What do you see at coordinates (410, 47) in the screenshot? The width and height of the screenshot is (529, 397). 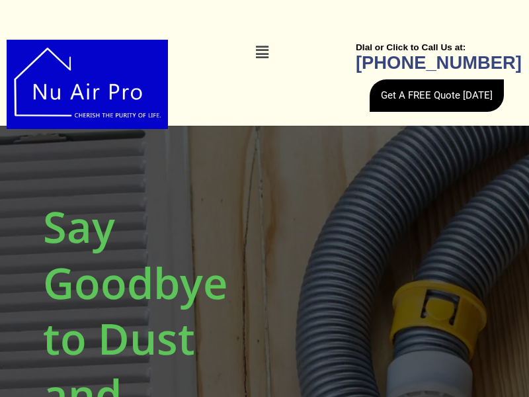 I see `b: DIal or Click to Call Us at:` at bounding box center [410, 47].